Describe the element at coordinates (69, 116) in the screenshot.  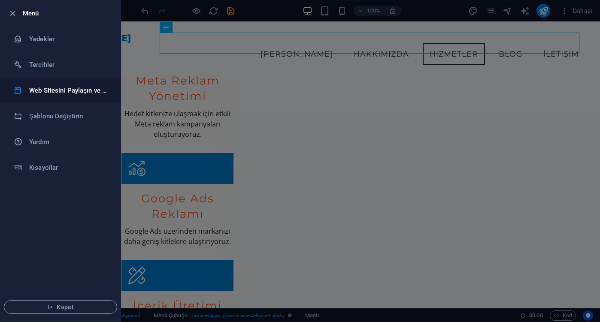
I see `h6: Şablonu Değiştirin` at that location.